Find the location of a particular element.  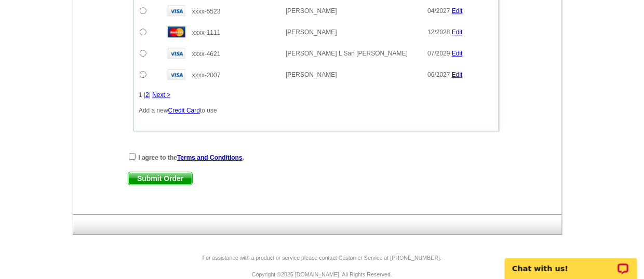

a: Credit Card is located at coordinates (184, 111).